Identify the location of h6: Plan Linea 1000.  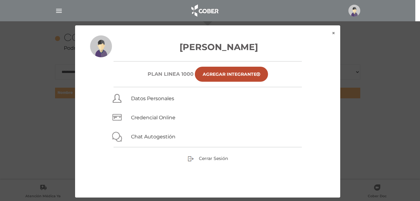
(171, 74).